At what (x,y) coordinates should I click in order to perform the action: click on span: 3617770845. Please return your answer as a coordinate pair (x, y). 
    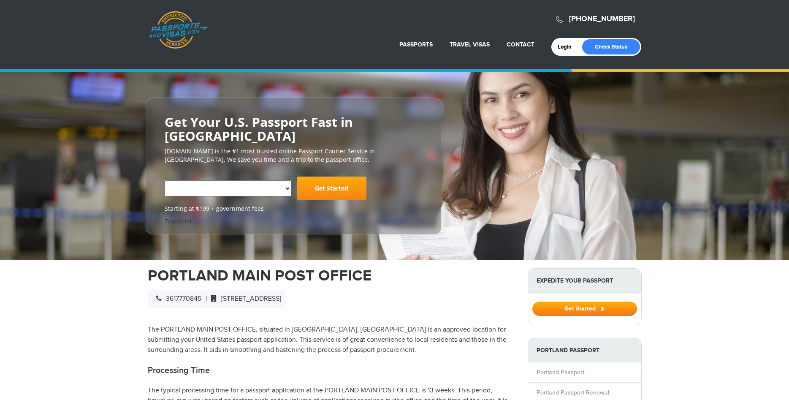
    Looking at the image, I should click on (176, 299).